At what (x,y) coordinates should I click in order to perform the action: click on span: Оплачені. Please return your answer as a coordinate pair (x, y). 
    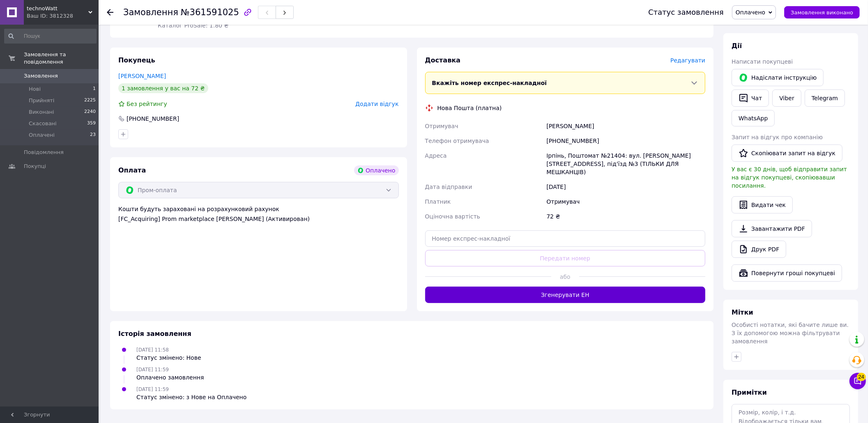
    Looking at the image, I should click on (42, 135).